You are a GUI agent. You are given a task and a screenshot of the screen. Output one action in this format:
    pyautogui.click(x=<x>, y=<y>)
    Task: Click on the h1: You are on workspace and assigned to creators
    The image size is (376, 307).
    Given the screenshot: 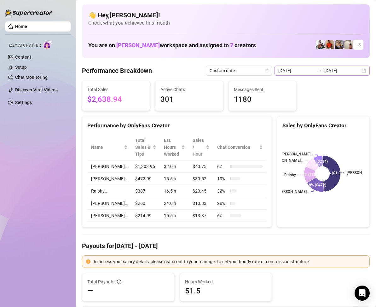 What is the action you would take?
    pyautogui.click(x=172, y=45)
    